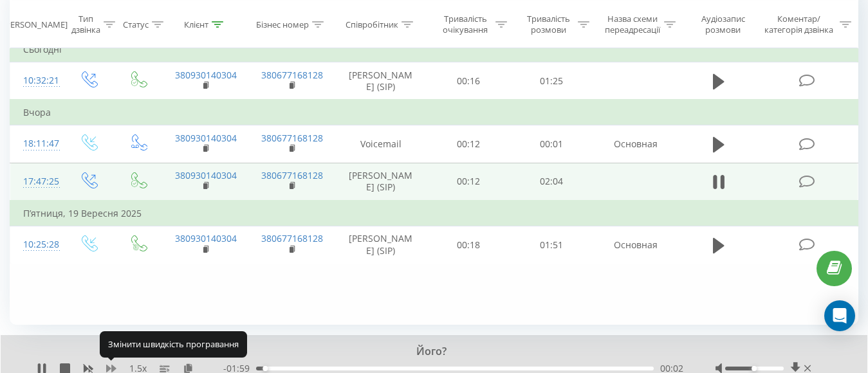  I want to click on td: 00:18, so click(468, 245).